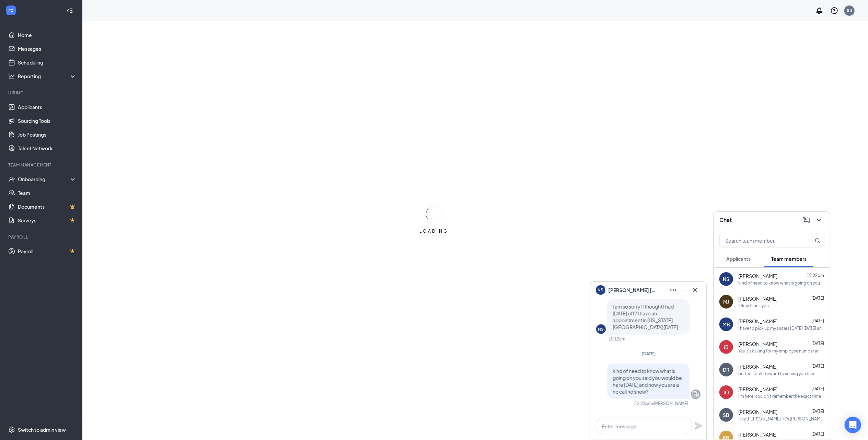 The height and width of the screenshot is (440, 868). What do you see at coordinates (47, 206) in the screenshot?
I see `a: DocumentsCrown` at bounding box center [47, 206].